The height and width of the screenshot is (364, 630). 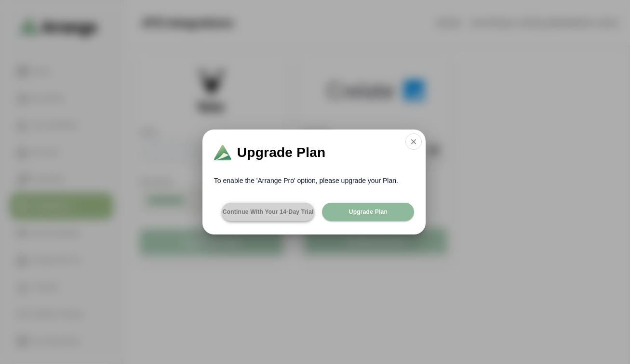 I want to click on p: To enable the 'Arrange Pro' option, please upgrade your Plan., so click(x=306, y=180).